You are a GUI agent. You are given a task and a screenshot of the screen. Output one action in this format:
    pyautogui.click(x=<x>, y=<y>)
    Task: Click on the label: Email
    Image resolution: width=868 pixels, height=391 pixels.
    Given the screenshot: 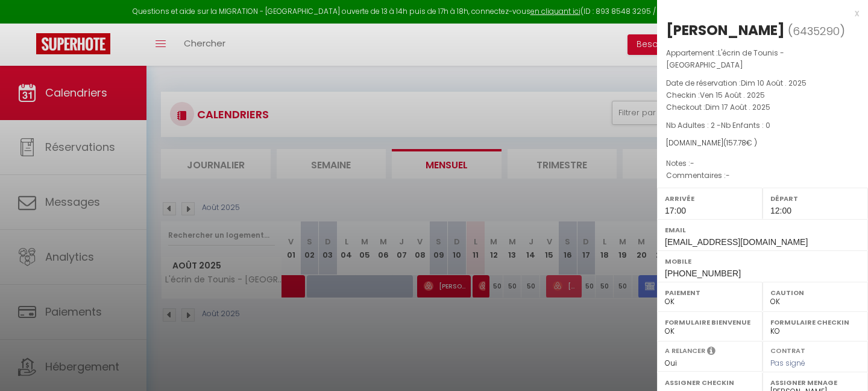 What is the action you would take?
    pyautogui.click(x=763, y=230)
    